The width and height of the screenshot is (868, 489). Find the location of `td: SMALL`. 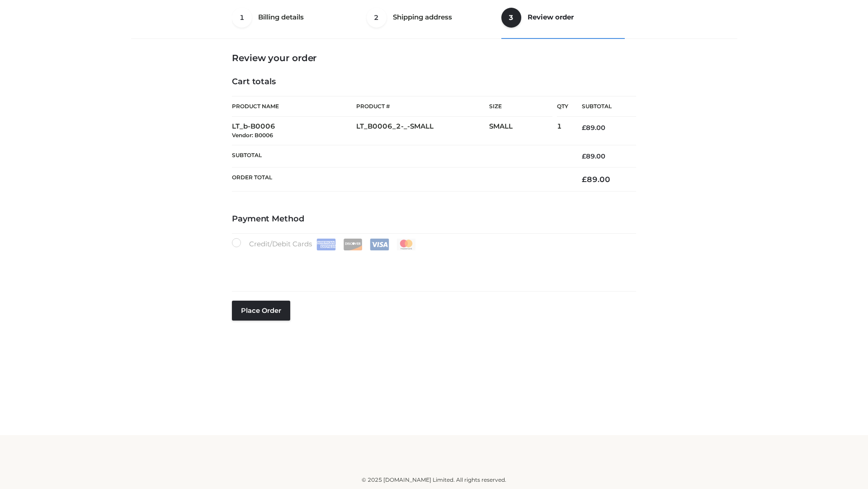

td: SMALL is located at coordinates (523, 130).